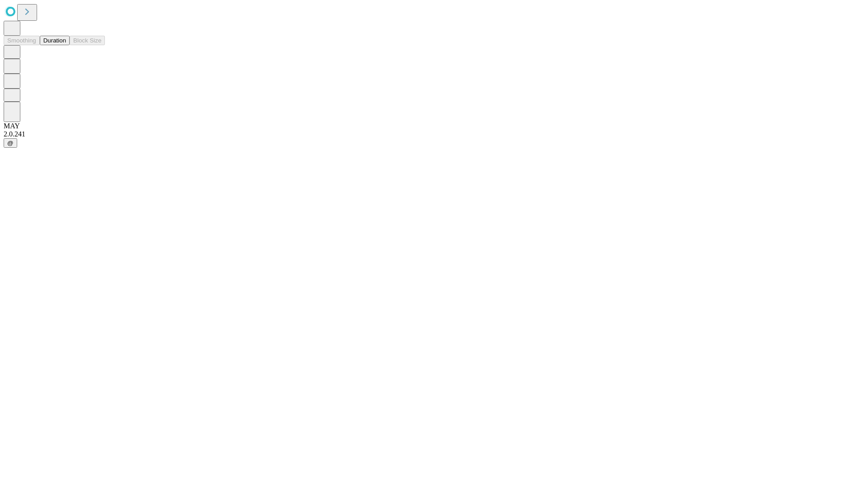 This screenshot has height=488, width=868. Describe the element at coordinates (55, 40) in the screenshot. I see `button: Duration` at that location.